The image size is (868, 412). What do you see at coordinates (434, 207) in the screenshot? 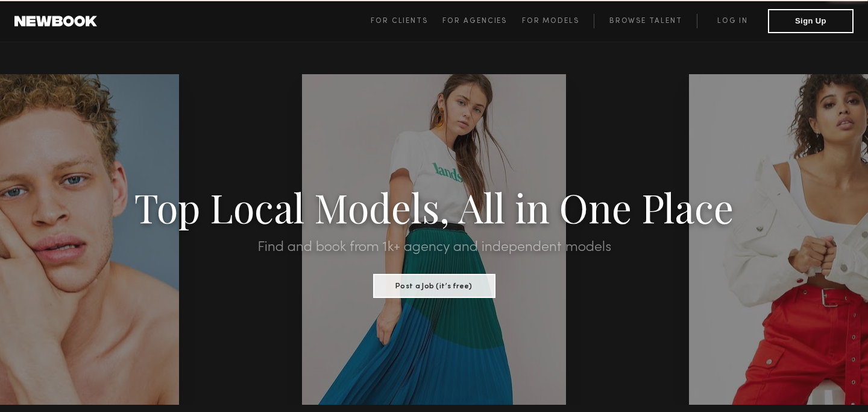
I see `h1: Top Local Models, All in One Place` at bounding box center [434, 207].